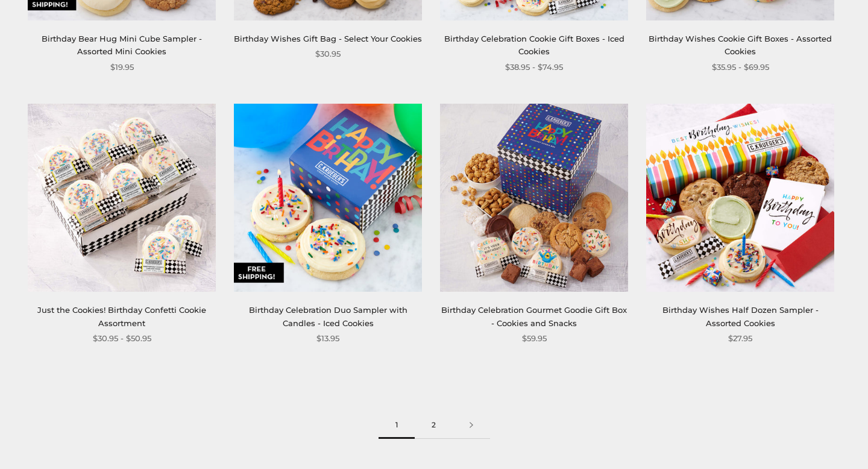 The width and height of the screenshot is (868, 469). What do you see at coordinates (534, 67) in the screenshot?
I see `span: $38.95 - $74.95` at bounding box center [534, 67].